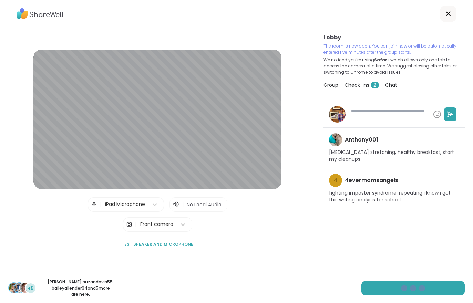  What do you see at coordinates (336, 140) in the screenshot?
I see `img: Anthony001` at bounding box center [336, 140].